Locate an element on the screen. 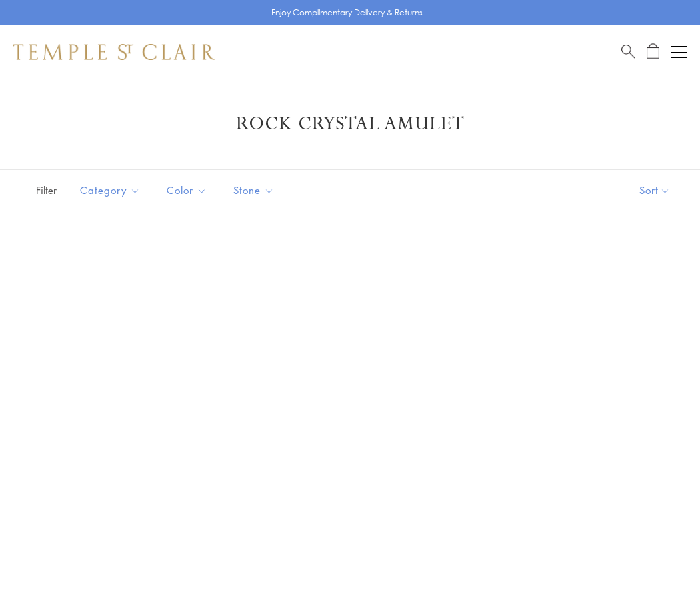  button: Open navigation is located at coordinates (679, 52).